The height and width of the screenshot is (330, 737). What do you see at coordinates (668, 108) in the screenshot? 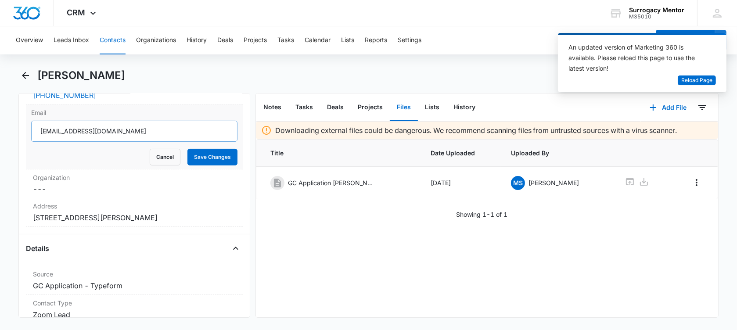
I see `button: Add File` at bounding box center [668, 108].